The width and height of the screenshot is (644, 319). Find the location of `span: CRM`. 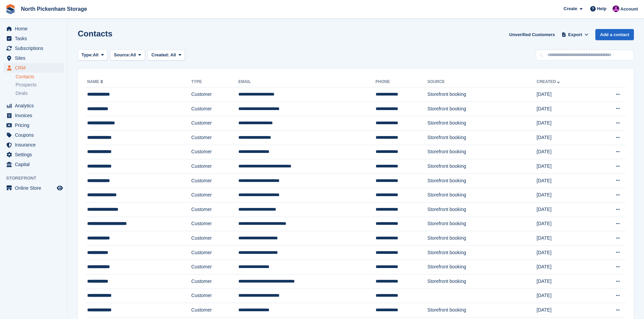

span: CRM is located at coordinates (35, 68).